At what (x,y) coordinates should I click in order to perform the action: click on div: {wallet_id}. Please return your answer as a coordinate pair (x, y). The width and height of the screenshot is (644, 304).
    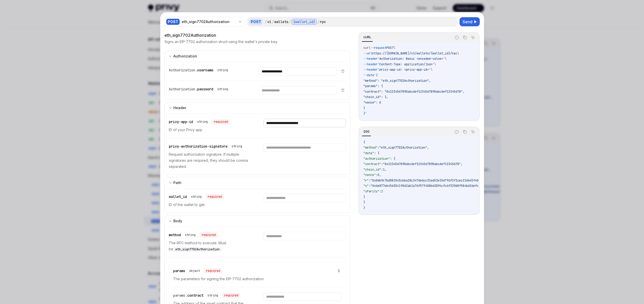
    Looking at the image, I should click on (304, 22).